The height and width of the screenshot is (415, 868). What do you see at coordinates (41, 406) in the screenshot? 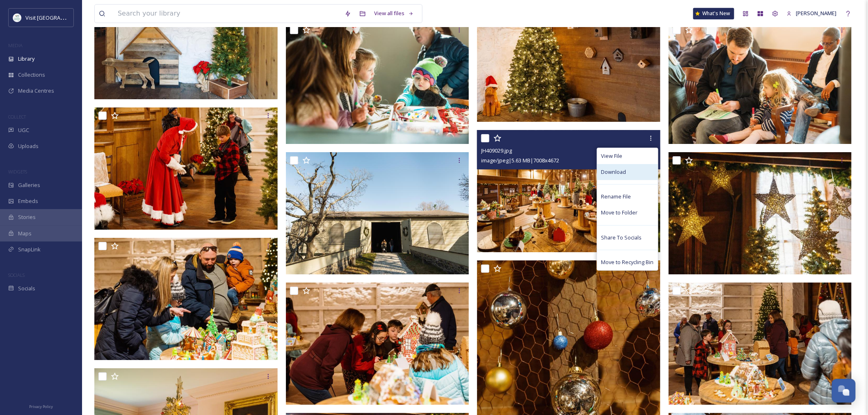
I see `span: Privacy Policy` at bounding box center [41, 406].